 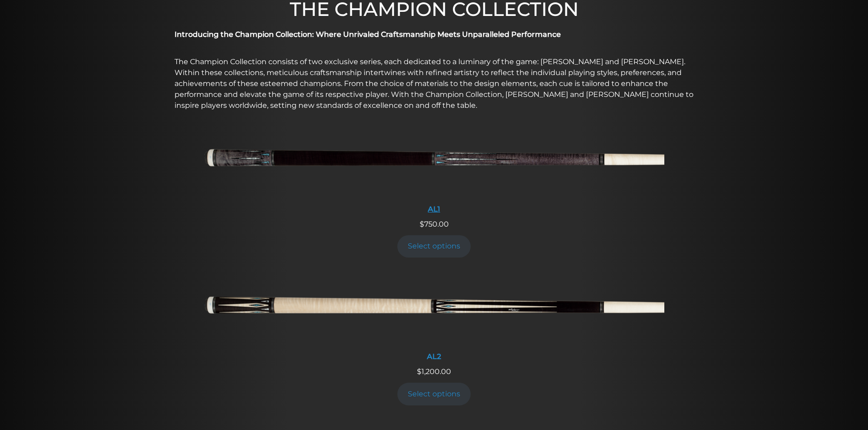 What do you see at coordinates (434, 372) in the screenshot?
I see `span: 1,200.00` at bounding box center [434, 372].